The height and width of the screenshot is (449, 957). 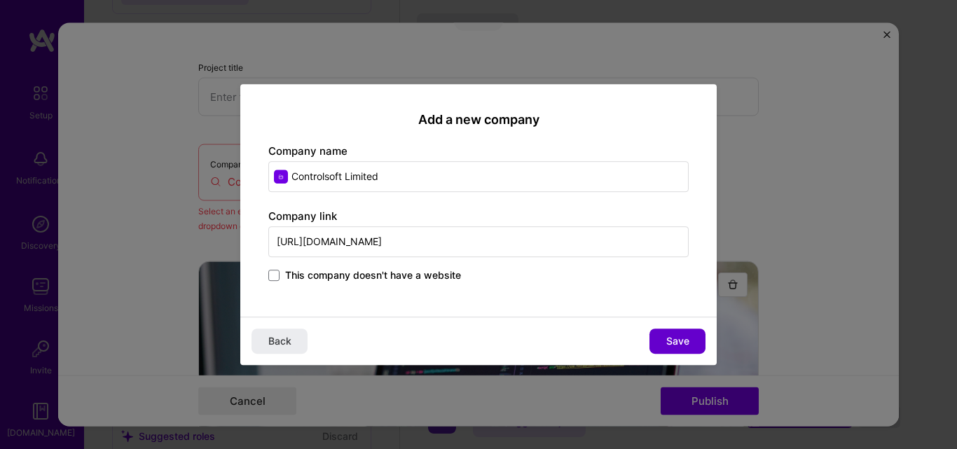 What do you see at coordinates (308, 151) in the screenshot?
I see `label: Company name` at bounding box center [308, 151].